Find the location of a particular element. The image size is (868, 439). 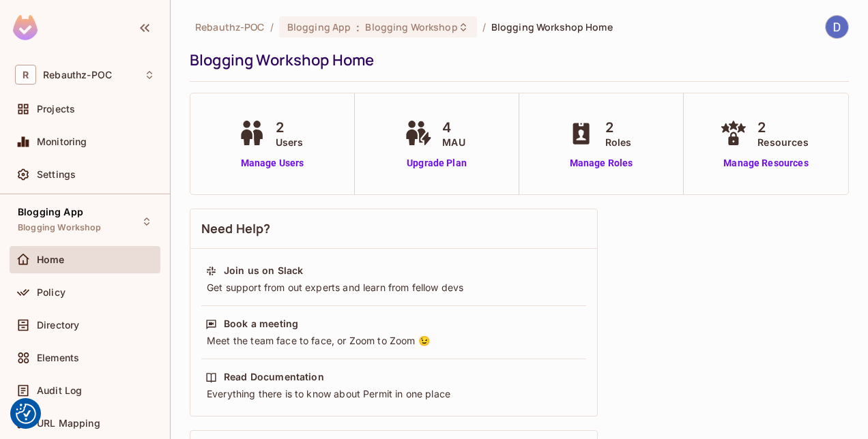

span: 4 is located at coordinates (453, 128).